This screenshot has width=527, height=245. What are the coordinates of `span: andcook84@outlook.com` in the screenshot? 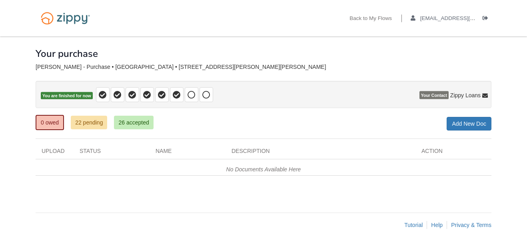 It's located at (466, 18).